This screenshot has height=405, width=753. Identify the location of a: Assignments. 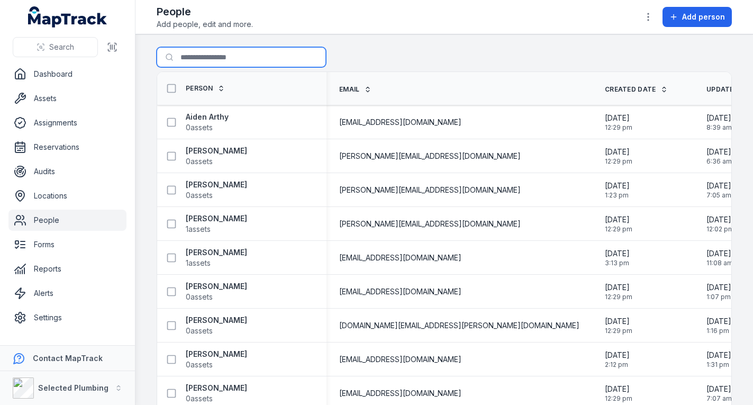
(67, 123).